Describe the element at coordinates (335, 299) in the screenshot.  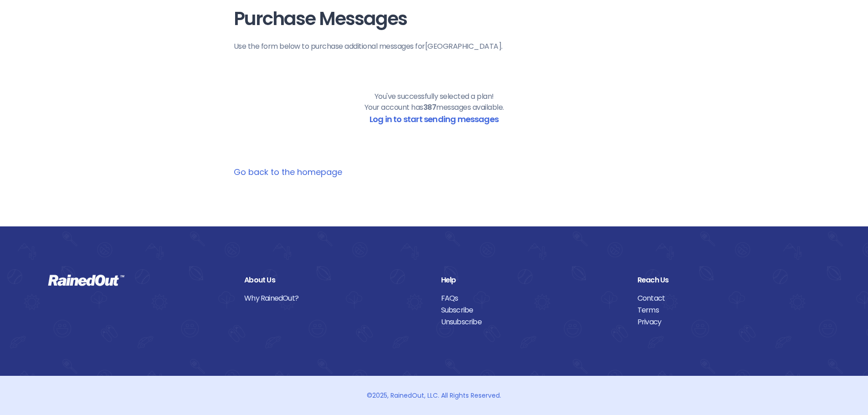
I see `a: Why RainedOut?` at that location.